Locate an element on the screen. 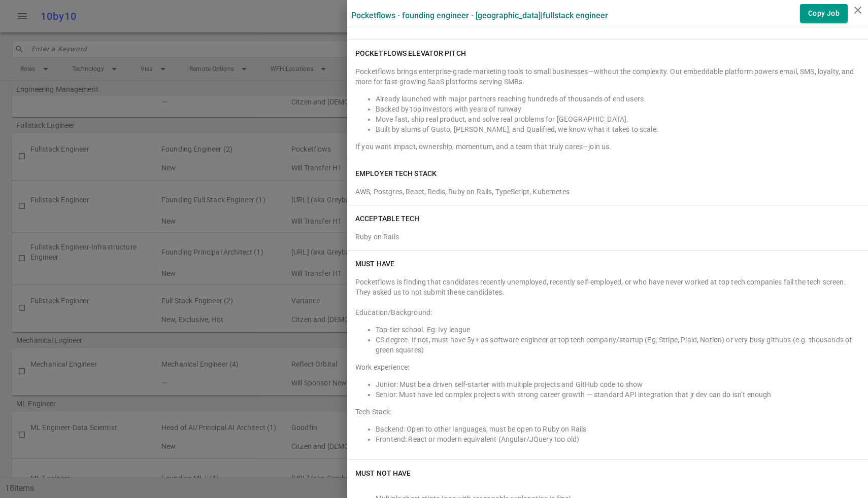  h6: Must NOT Have is located at coordinates (383, 473).